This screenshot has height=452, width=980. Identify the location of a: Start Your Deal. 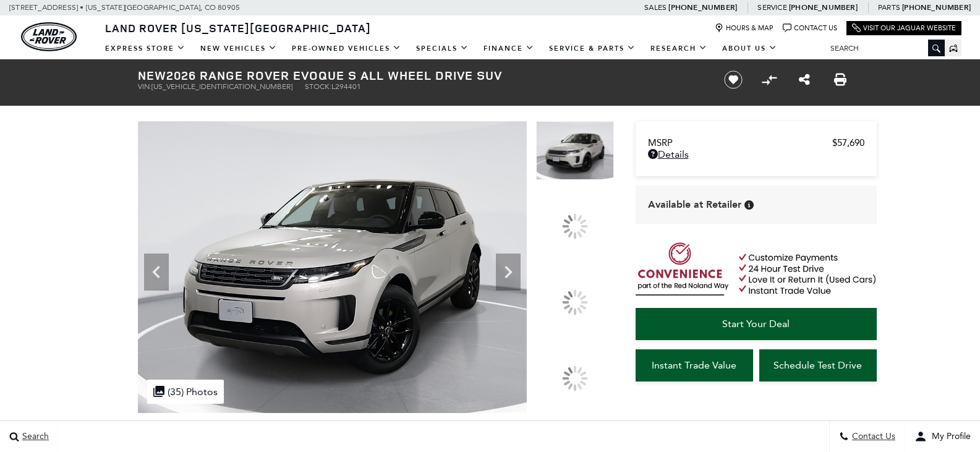
(756, 324).